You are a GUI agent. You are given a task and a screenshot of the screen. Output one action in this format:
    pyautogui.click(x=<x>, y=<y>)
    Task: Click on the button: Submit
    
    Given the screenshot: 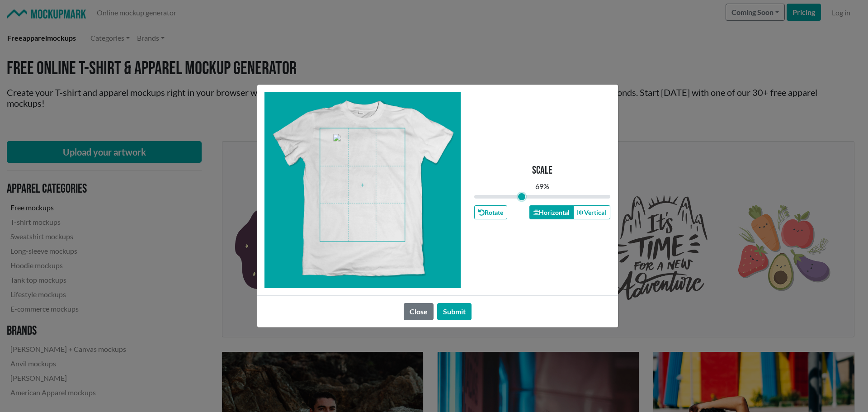 What is the action you would take?
    pyautogui.click(x=454, y=311)
    